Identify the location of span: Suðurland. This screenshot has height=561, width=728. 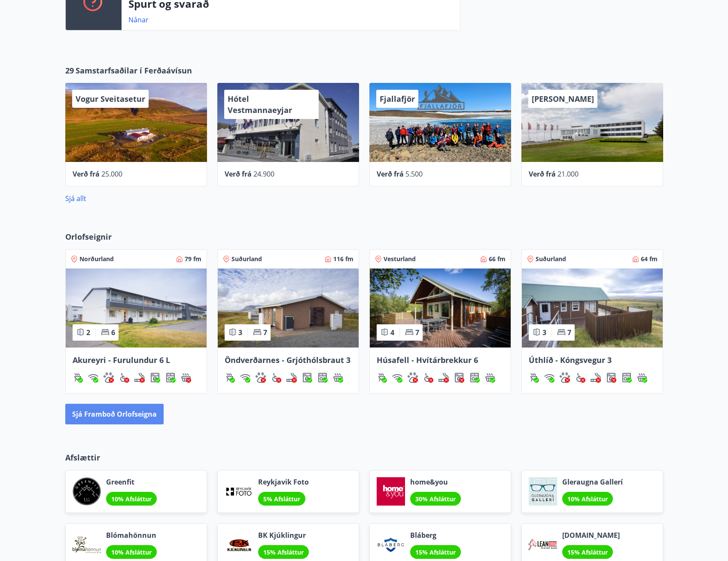
(246, 259).